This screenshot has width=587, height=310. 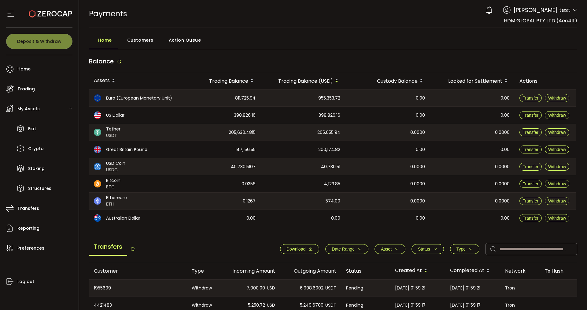 I want to click on div: Tron, so click(x=520, y=288).